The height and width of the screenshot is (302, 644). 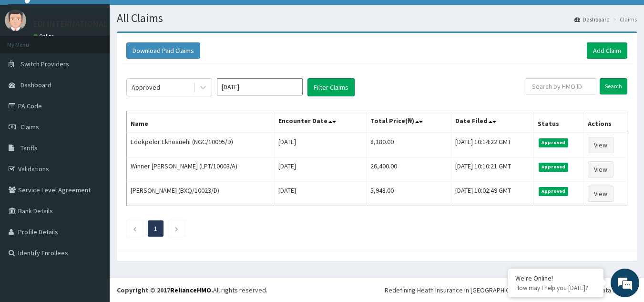 I want to click on div: Minimize live chat window, so click(x=168, y=16).